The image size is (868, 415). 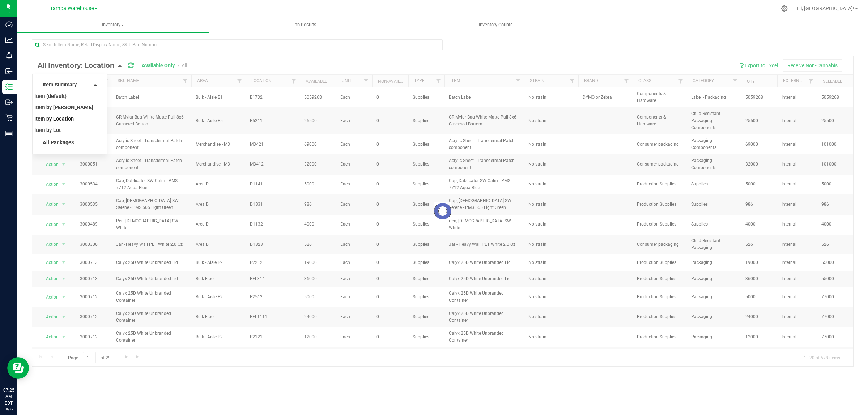 What do you see at coordinates (9, 55) in the screenshot?
I see `inline-svg: Monitoring` at bounding box center [9, 55].